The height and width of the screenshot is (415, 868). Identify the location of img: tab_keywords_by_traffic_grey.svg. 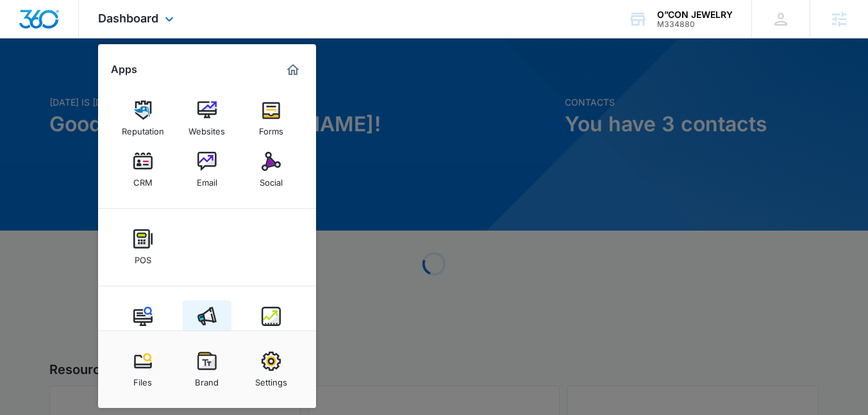
(133, 80).